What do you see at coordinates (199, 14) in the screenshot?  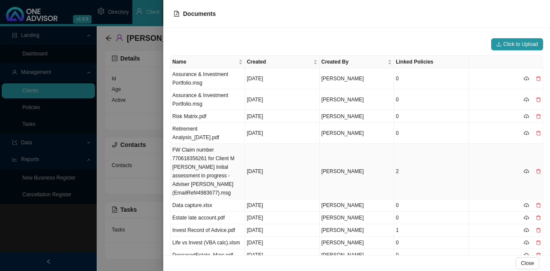 I see `span: Documents` at bounding box center [199, 14].